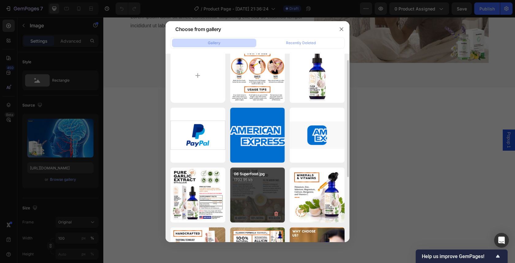 The width and height of the screenshot is (515, 263). I want to click on button: Recently Deleted, so click(301, 43).